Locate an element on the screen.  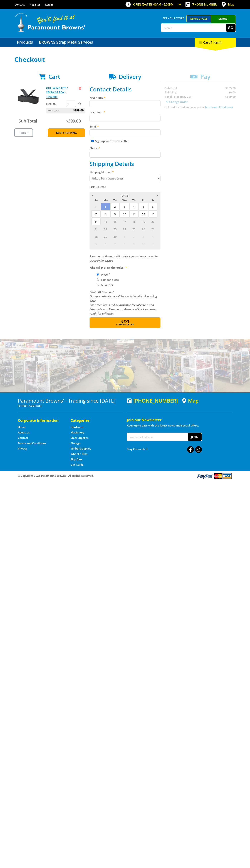
span: 31 is located at coordinates (96, 206).